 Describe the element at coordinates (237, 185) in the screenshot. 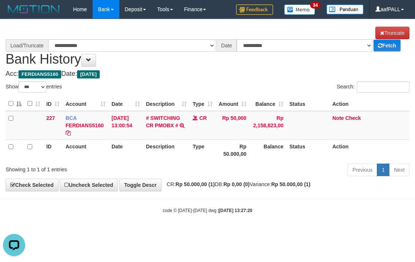

I see `span: CR: DB: Variance:` at that location.